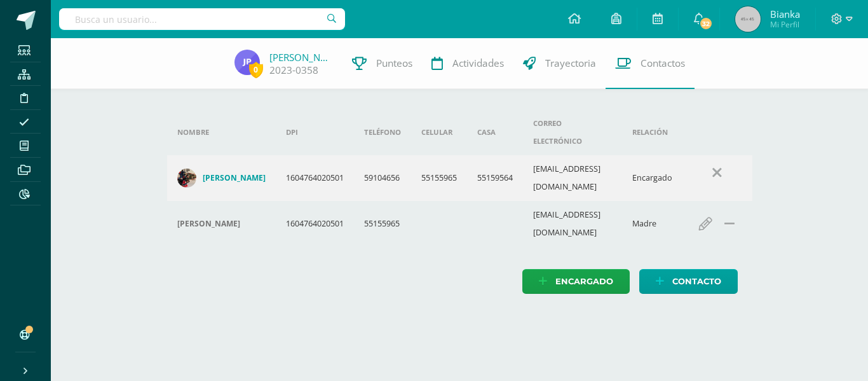  I want to click on input: Busca un usuario..., so click(202, 20).